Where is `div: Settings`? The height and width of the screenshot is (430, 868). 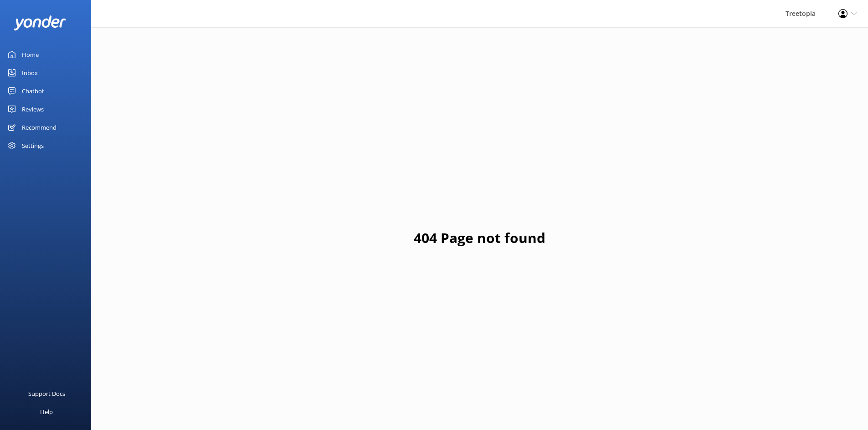 div: Settings is located at coordinates (33, 146).